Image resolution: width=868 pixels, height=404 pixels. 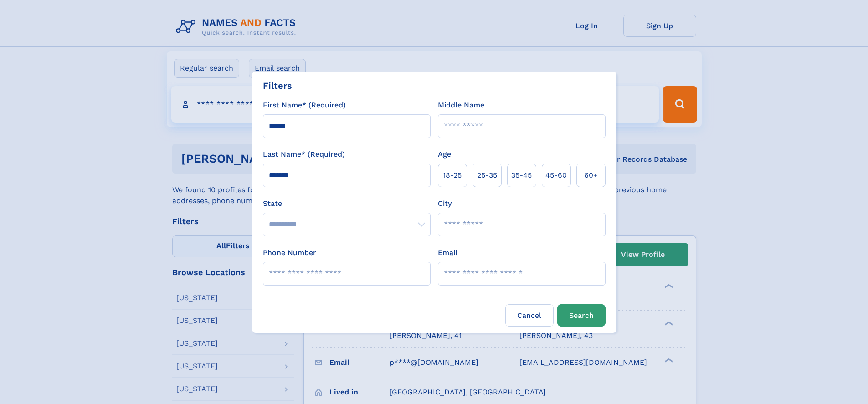 I want to click on span: 45‑60, so click(x=556, y=176).